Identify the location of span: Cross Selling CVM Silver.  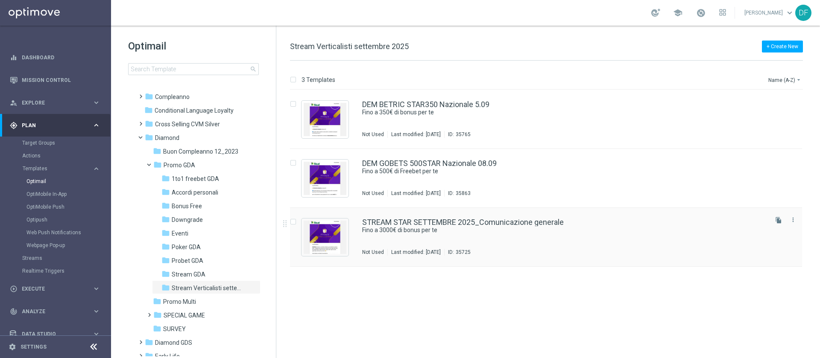
(187, 124).